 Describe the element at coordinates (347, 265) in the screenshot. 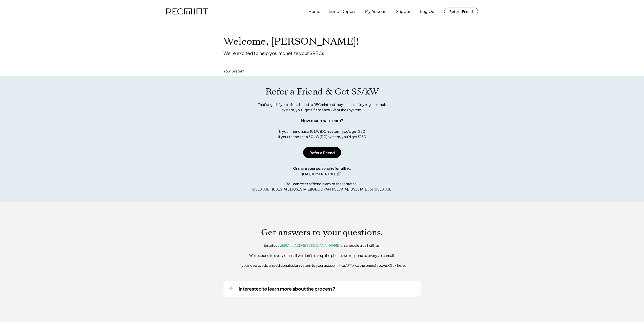

I see `em: in addition` at that location.